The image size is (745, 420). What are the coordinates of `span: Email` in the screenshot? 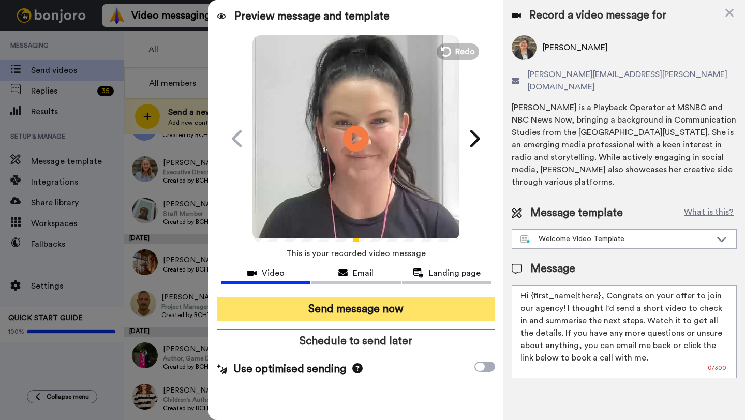 It's located at (363, 273).